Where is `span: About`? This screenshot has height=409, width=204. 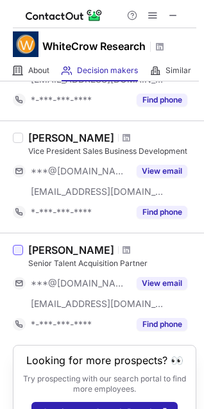
span: About is located at coordinates (38, 71).